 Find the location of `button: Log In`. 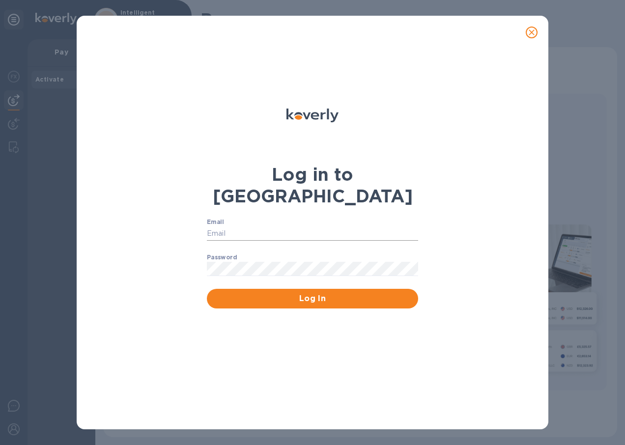

button: Log In is located at coordinates (312, 299).